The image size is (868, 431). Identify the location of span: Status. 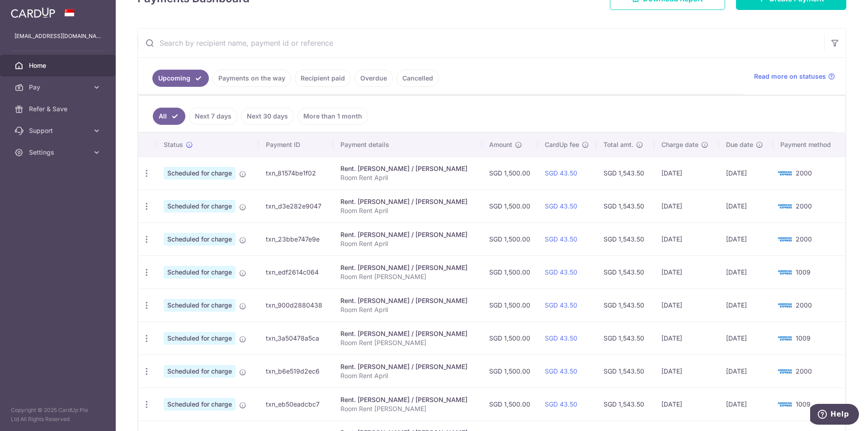
(173, 145).